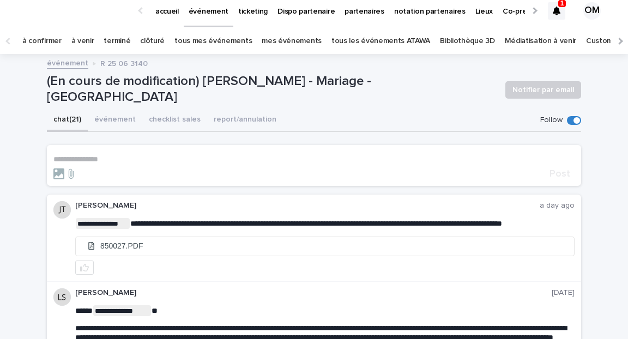 This screenshot has height=339, width=628. I want to click on button: report/annulation, so click(245, 120).